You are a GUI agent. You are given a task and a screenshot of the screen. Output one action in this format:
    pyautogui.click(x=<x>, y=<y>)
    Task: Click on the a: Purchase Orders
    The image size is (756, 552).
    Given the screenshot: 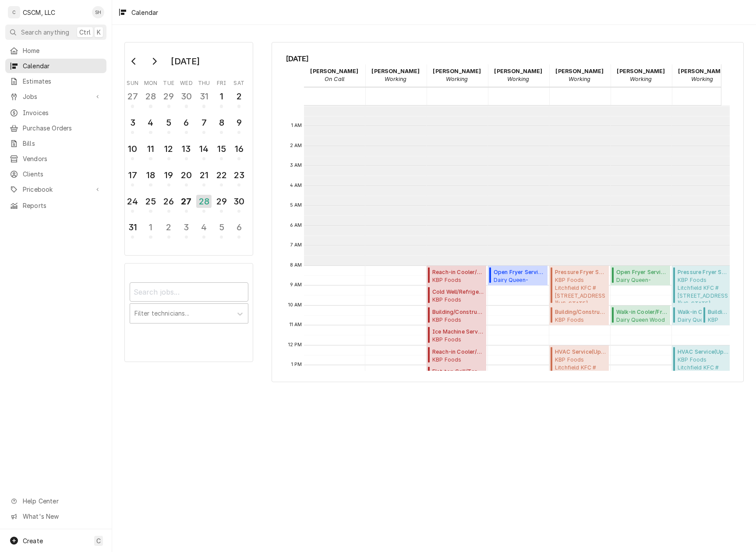 What is the action you would take?
    pyautogui.click(x=56, y=128)
    